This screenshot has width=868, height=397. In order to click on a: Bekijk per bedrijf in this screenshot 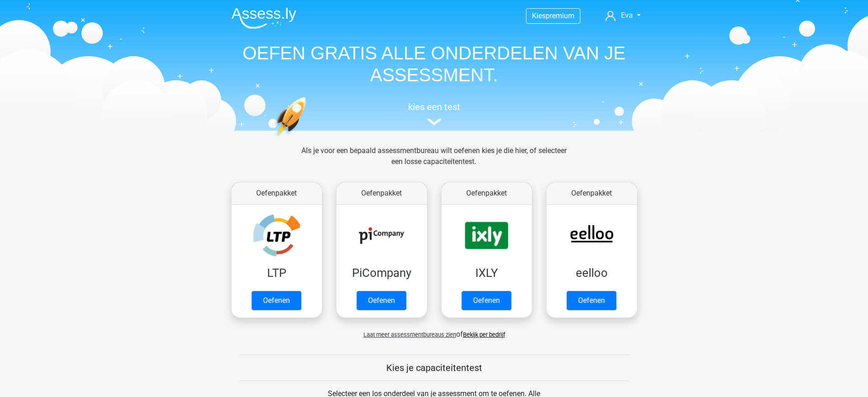, I will do `click(484, 334)`.